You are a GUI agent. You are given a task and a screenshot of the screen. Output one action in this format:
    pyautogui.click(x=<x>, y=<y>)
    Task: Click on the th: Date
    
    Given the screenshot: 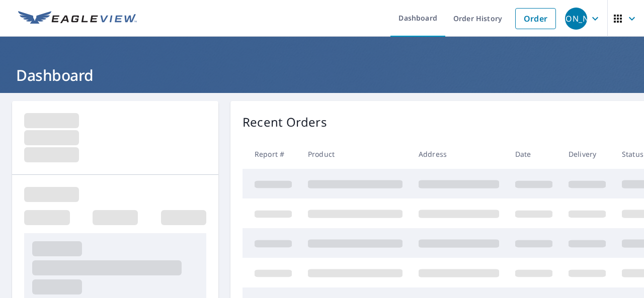 What is the action you would take?
    pyautogui.click(x=534, y=153)
    